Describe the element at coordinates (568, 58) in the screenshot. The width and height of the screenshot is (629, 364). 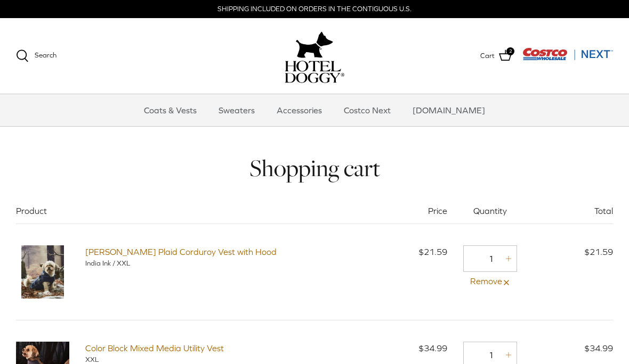
I see `a: Visit Costco Next` at that location.